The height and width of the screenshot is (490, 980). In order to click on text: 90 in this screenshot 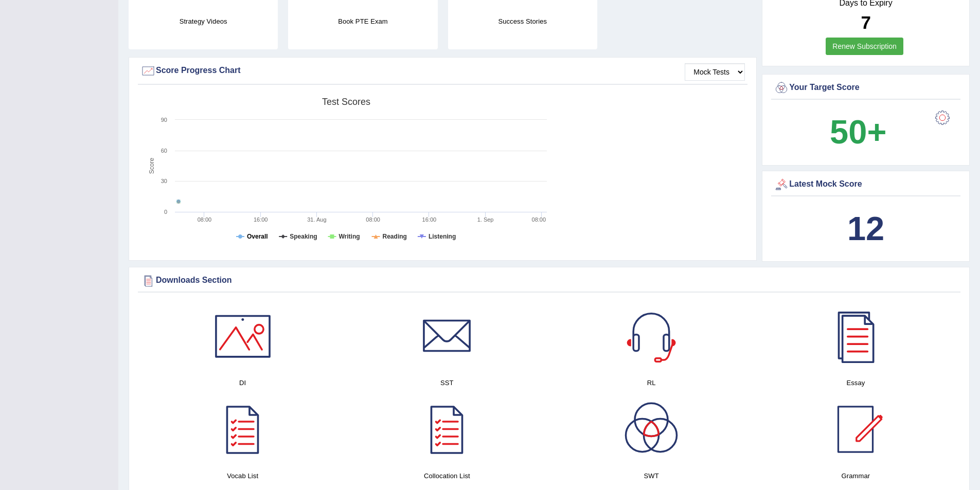, I will do `click(164, 120)`.